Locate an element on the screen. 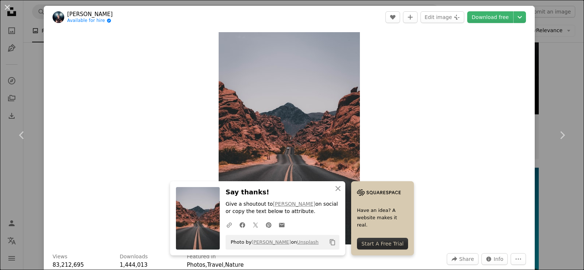 This screenshot has width=584, height=270. img: Go to Jake Blucker's profile is located at coordinates (58, 17).